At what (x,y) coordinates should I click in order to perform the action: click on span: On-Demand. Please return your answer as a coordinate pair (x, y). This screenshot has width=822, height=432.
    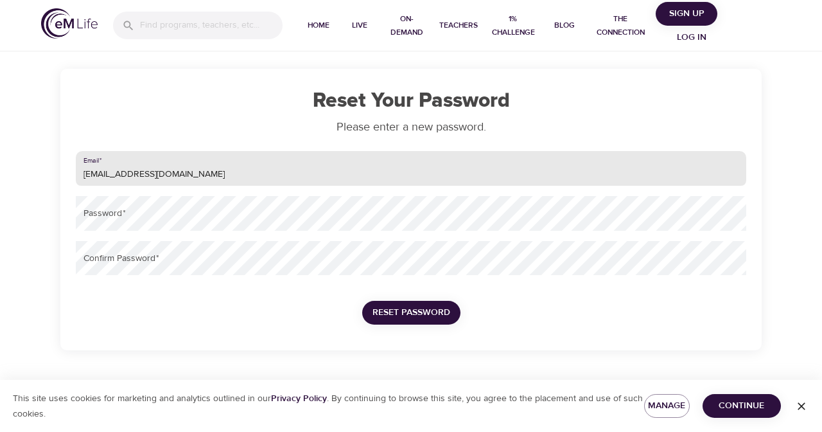
    Looking at the image, I should click on (407, 26).